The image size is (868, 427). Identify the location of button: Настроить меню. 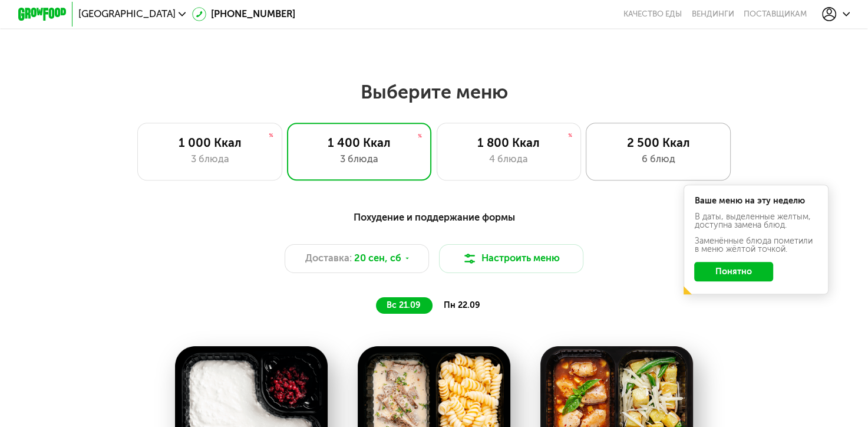
(511, 258).